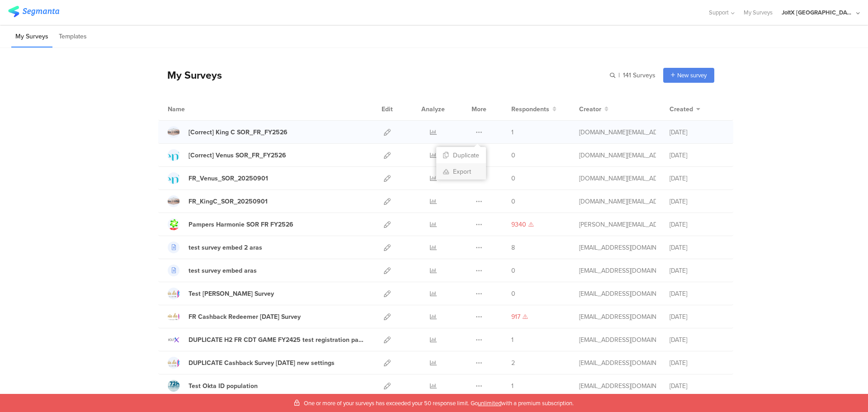  I want to click on li: Templates, so click(73, 36).